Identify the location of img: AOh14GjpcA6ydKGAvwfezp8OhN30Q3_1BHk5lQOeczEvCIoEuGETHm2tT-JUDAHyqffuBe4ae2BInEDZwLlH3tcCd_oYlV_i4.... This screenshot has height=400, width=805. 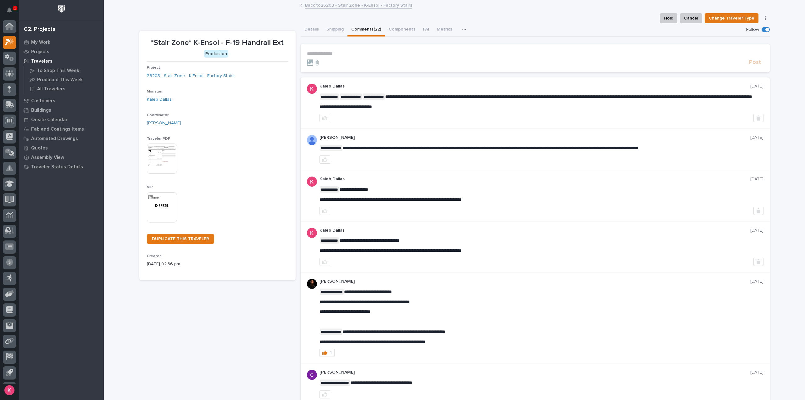
(312, 140).